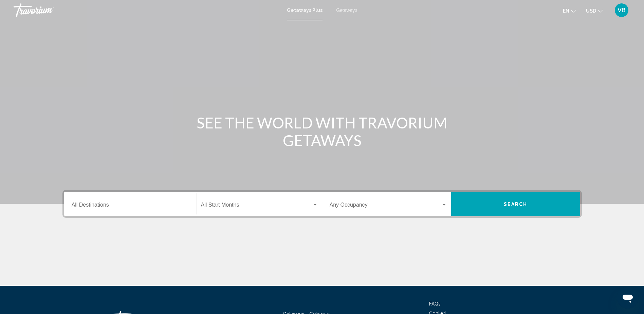 This screenshot has width=644, height=314. What do you see at coordinates (322, 131) in the screenshot?
I see `h1: SEE THE WORLD WITH TRAVORIUM GETAWAYS` at bounding box center [322, 131].